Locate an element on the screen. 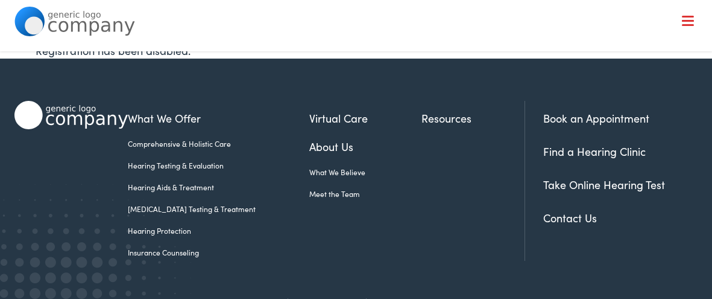 This screenshot has height=299, width=712. a: Book an Appointment is located at coordinates (597, 118).